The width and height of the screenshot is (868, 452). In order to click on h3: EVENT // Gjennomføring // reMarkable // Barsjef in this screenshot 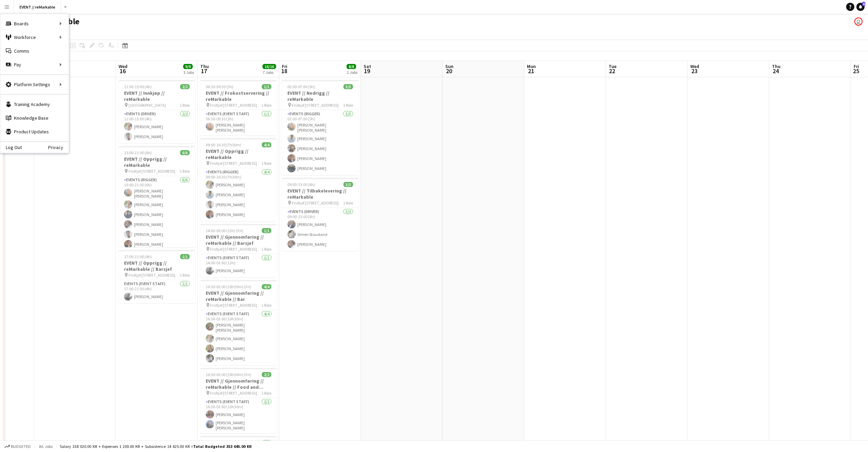, I will do `click(238, 240)`.